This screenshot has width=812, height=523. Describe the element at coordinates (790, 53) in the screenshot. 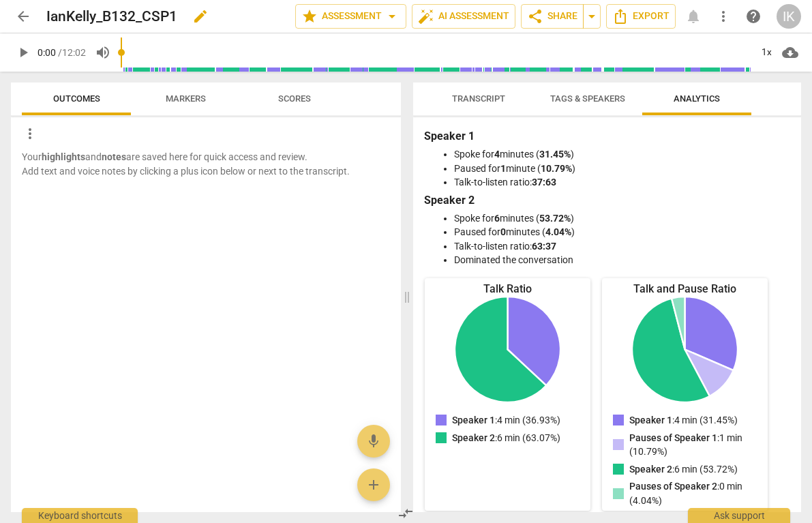

I see `span: cloud_download` at that location.